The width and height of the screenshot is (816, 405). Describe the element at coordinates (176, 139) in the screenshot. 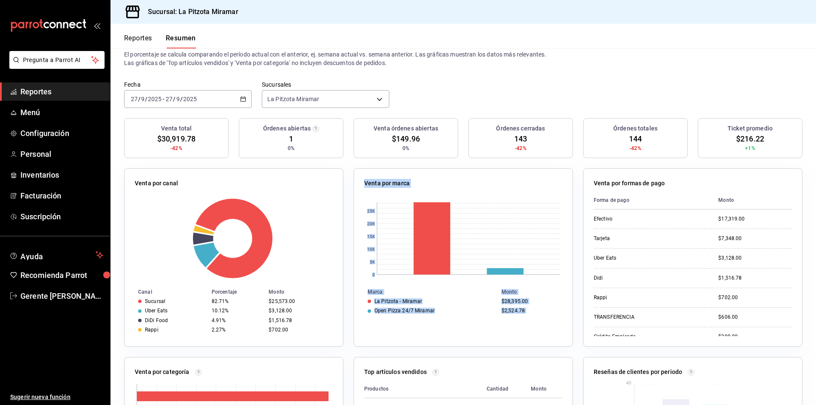

I see `span: $30,919.78` at that location.